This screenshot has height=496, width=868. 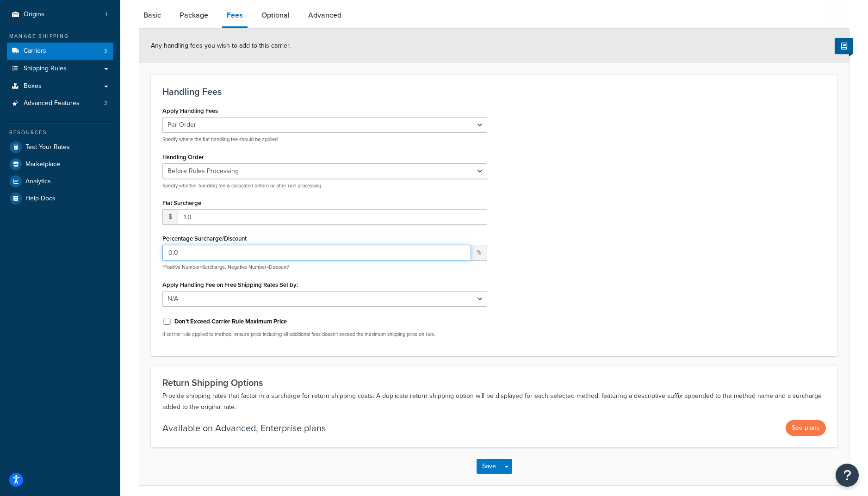 What do you see at coordinates (244, 428) in the screenshot?
I see `p: Available on Advanced, Enterprise plans` at bounding box center [244, 428].